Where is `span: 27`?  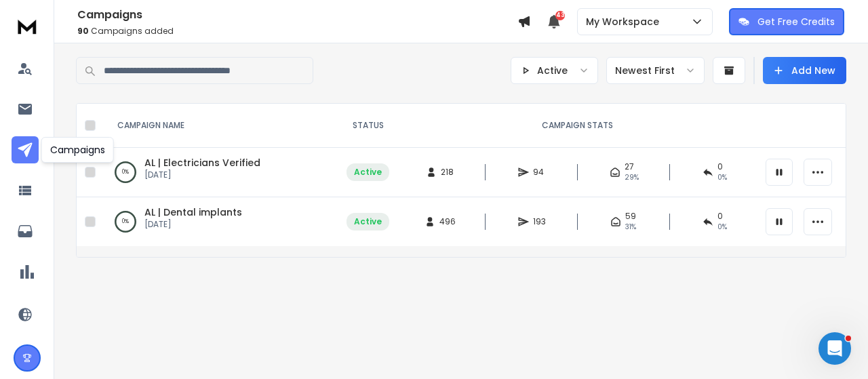 span: 27 is located at coordinates (630, 167).